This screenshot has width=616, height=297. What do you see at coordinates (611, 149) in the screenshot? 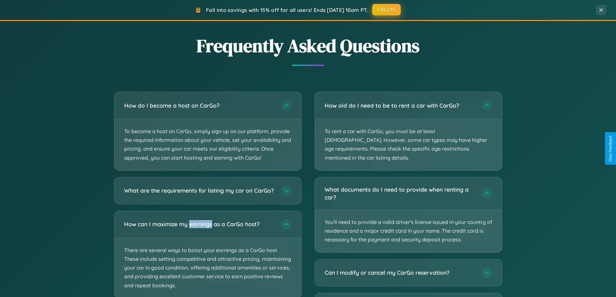
I see `div: Give Feedback` at bounding box center [611, 149].